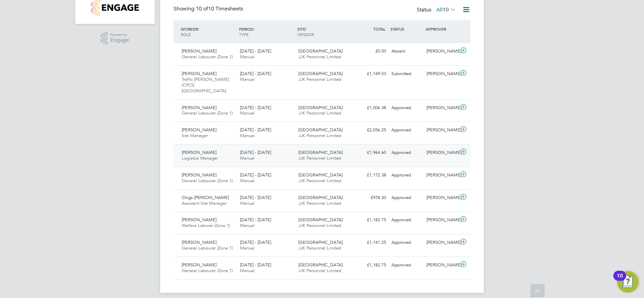  I want to click on span: VENDOR, so click(306, 35).